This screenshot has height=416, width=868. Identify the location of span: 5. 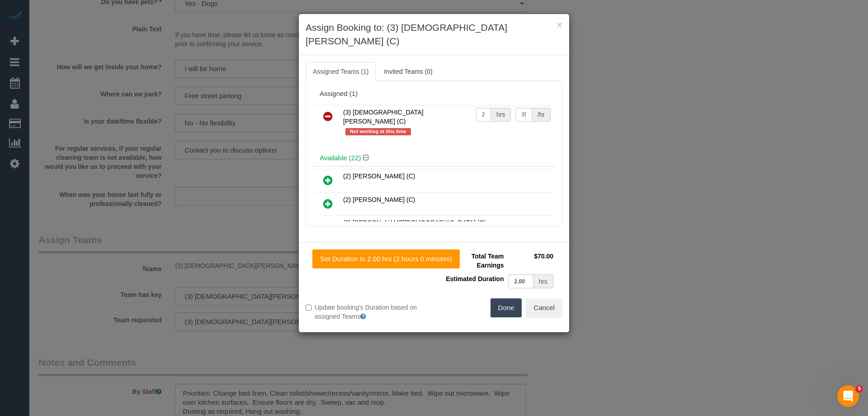
(859, 389).